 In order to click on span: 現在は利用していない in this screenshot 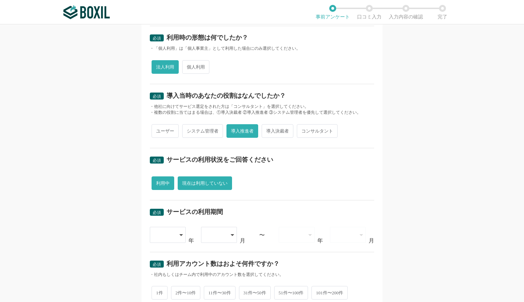, I will do `click(205, 183)`.